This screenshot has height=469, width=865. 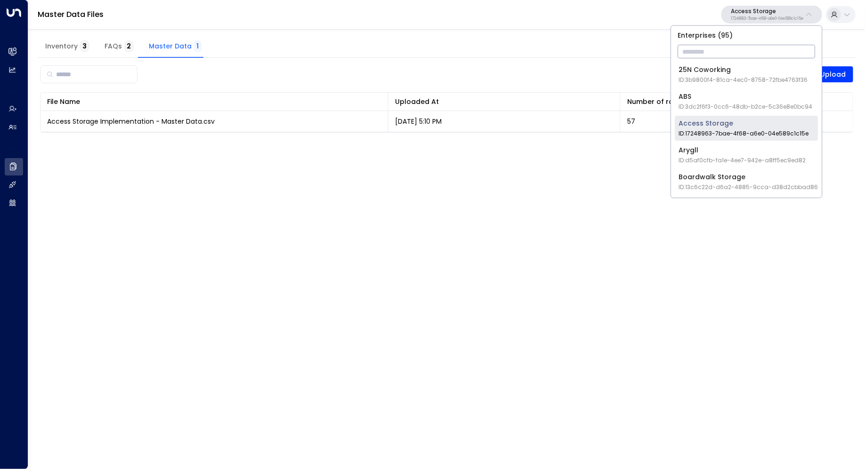 What do you see at coordinates (631, 121) in the screenshot?
I see `span: 57` at bounding box center [631, 121].